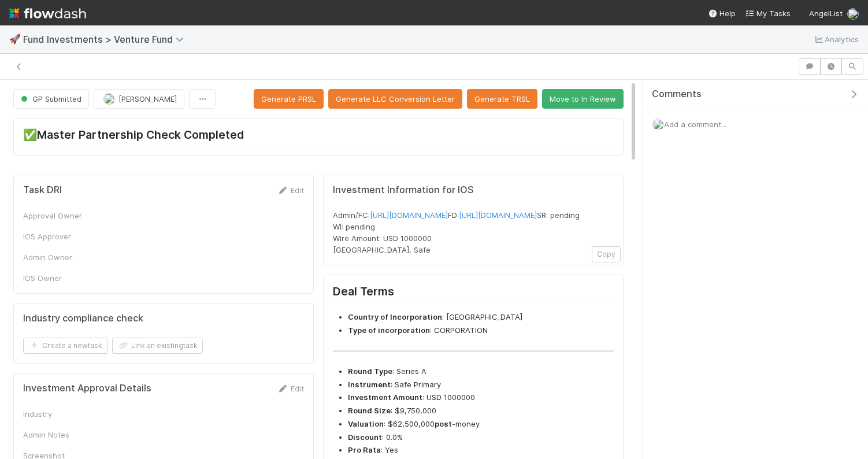 Image resolution: width=868 pixels, height=459 pixels. I want to click on button: Create a newtask, so click(65, 346).